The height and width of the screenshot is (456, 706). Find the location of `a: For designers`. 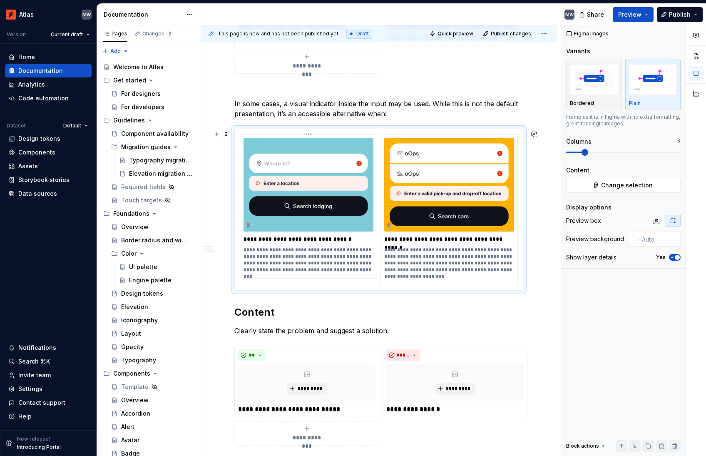

a: For designers is located at coordinates (152, 94).